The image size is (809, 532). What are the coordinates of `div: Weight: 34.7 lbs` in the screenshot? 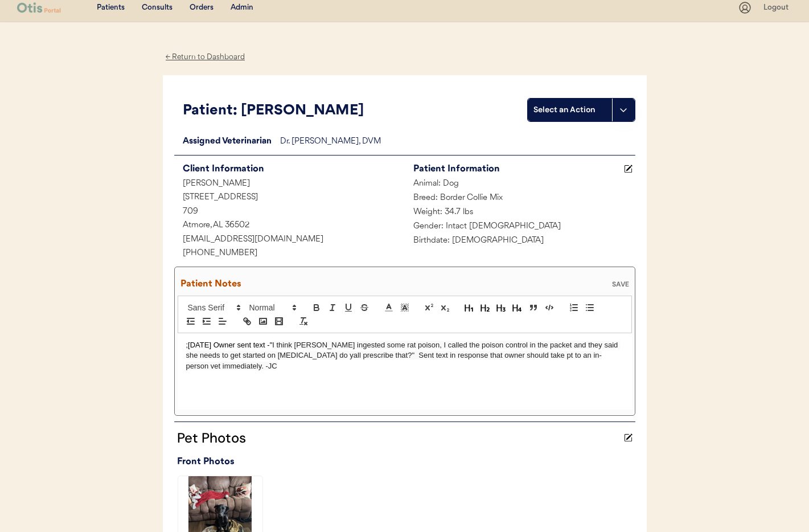 It's located at (520, 213).